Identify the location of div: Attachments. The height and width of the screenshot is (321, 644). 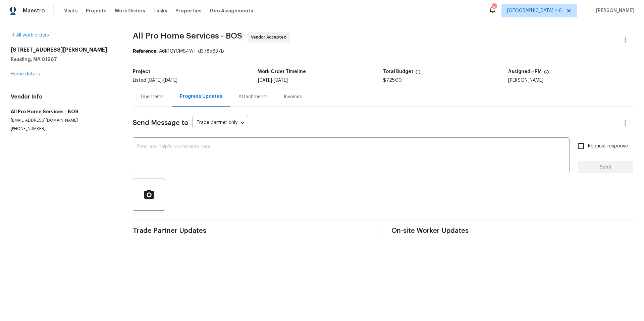
(253, 97).